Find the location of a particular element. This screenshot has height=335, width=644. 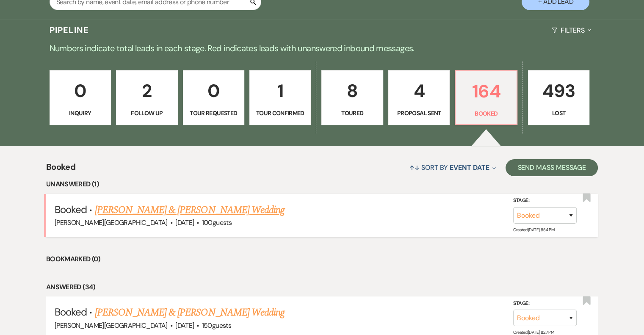

a: 0Tour Requested is located at coordinates (213, 98).